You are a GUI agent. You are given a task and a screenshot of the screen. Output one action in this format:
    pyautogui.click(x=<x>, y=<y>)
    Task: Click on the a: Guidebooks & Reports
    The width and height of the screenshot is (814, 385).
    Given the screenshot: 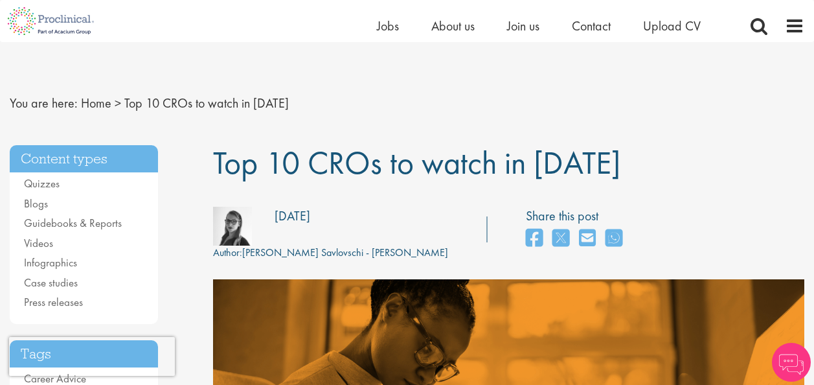 What is the action you would take?
    pyautogui.click(x=73, y=223)
    